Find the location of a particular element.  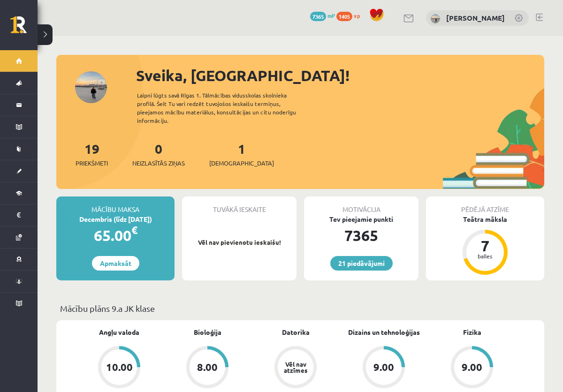

div: Teātra māksla is located at coordinates (485, 219).